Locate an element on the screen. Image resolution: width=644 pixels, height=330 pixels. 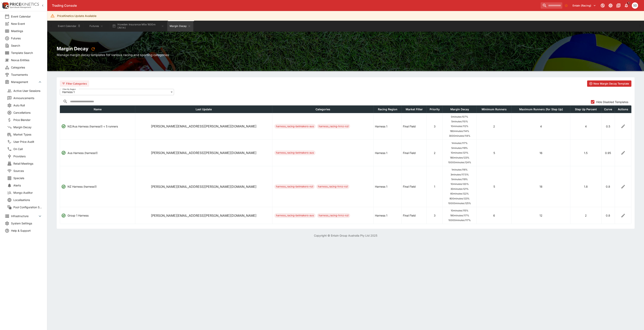
button: Stuart Dibb is located at coordinates (635, 5).